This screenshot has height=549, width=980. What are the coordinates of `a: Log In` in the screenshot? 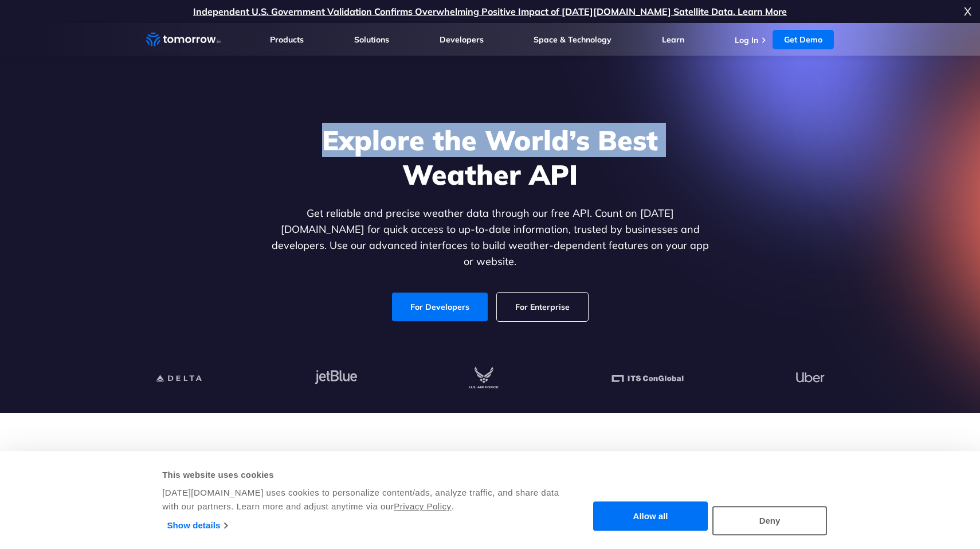 It's located at (747, 40).